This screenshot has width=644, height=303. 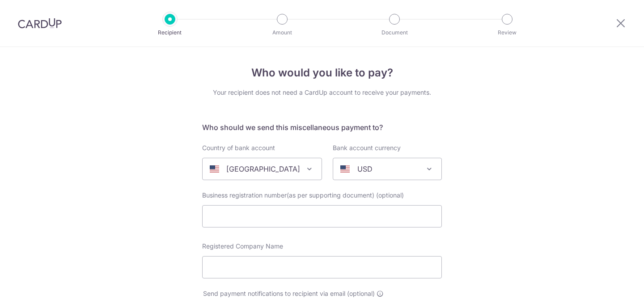 What do you see at coordinates (288, 195) in the screenshot?
I see `span: Business registration number(as per supporting document)` at bounding box center [288, 195].